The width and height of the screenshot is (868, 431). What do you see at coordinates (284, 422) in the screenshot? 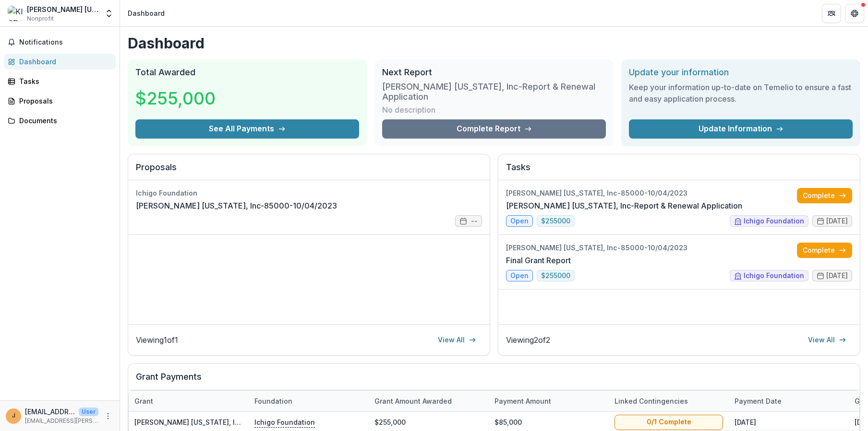
I see `p: Ichigo Foundation` at bounding box center [284, 422].